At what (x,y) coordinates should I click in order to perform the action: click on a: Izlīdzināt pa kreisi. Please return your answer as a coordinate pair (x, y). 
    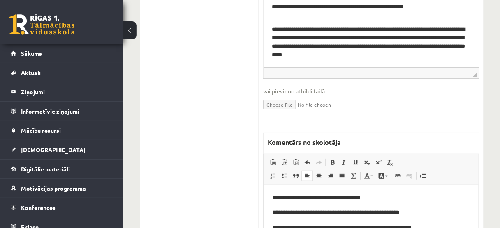
    Looking at the image, I should click on (307, 176).